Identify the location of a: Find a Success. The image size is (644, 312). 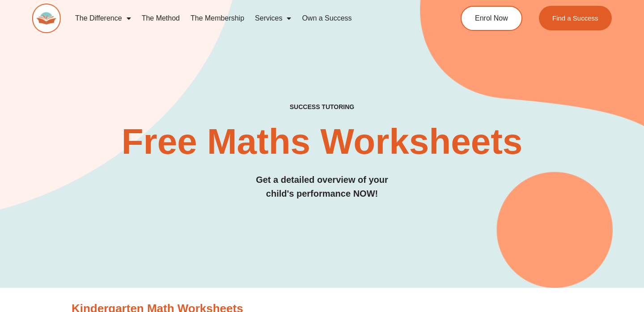
(575, 18).